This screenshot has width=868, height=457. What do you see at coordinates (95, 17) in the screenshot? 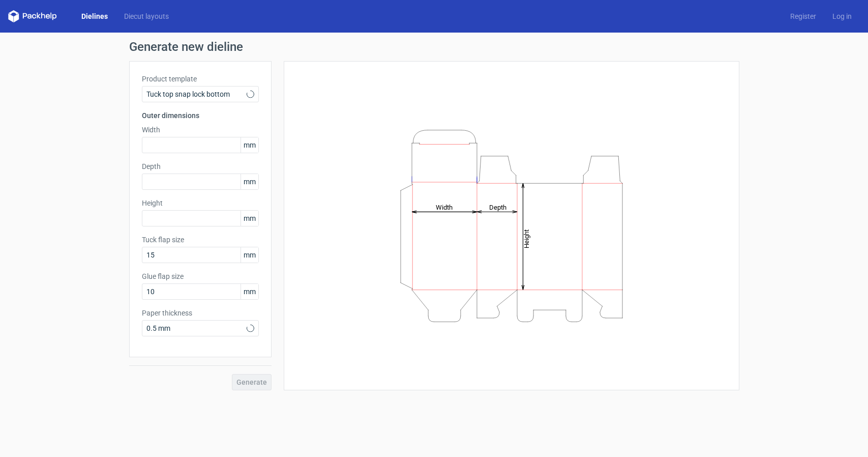
I see `a: Dielines` at bounding box center [95, 17].